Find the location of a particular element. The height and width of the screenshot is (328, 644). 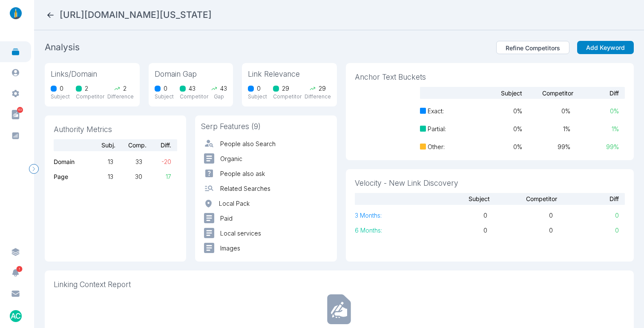

button: Refine Competitors is located at coordinates (532, 48).